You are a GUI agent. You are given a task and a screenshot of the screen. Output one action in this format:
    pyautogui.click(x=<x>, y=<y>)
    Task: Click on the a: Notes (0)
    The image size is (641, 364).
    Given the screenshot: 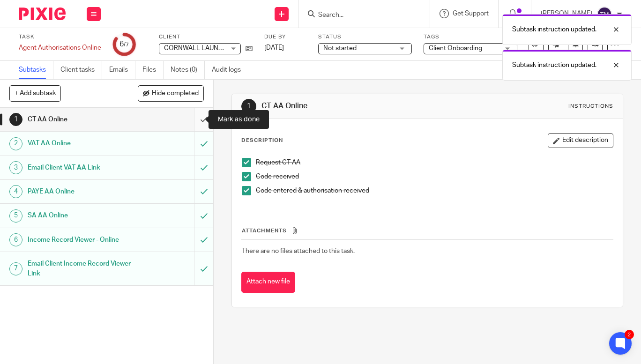 What is the action you would take?
    pyautogui.click(x=187, y=70)
    